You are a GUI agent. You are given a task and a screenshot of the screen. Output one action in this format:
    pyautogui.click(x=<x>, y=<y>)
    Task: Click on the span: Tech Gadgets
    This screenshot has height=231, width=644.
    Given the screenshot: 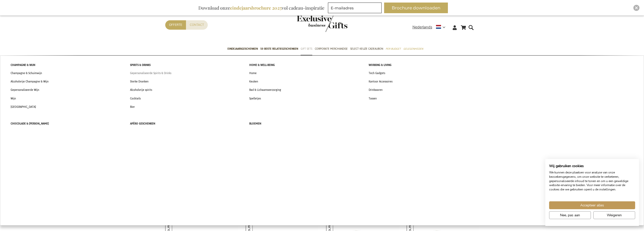 What is the action you would take?
    pyautogui.click(x=377, y=73)
    